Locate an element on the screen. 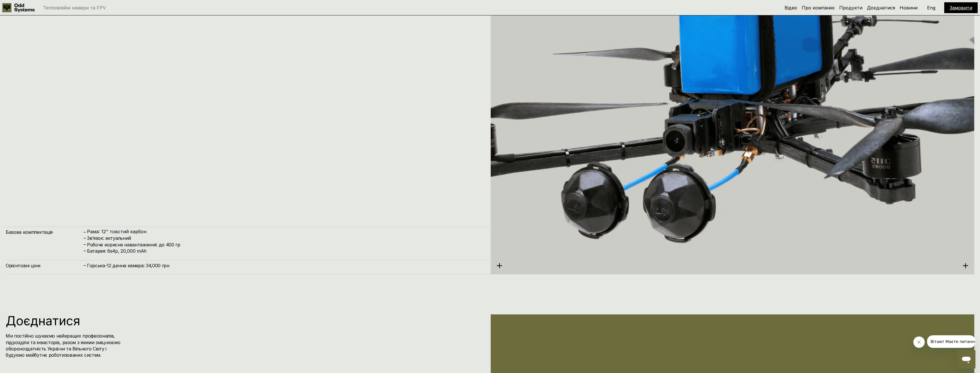  p: Eng is located at coordinates (931, 7).